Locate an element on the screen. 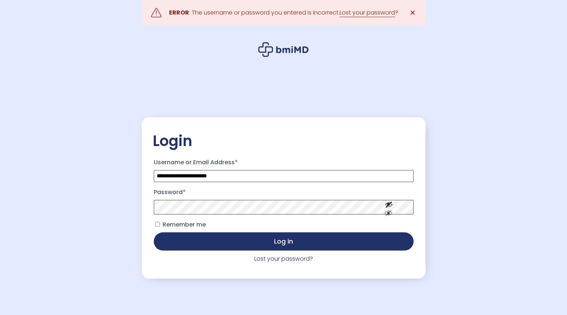 The height and width of the screenshot is (315, 567). h2: Login is located at coordinates (284, 141).